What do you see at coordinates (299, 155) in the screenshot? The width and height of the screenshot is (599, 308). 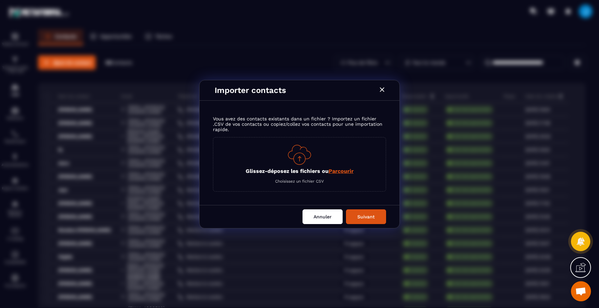 I see `img: Cloud Icon` at bounding box center [299, 155].